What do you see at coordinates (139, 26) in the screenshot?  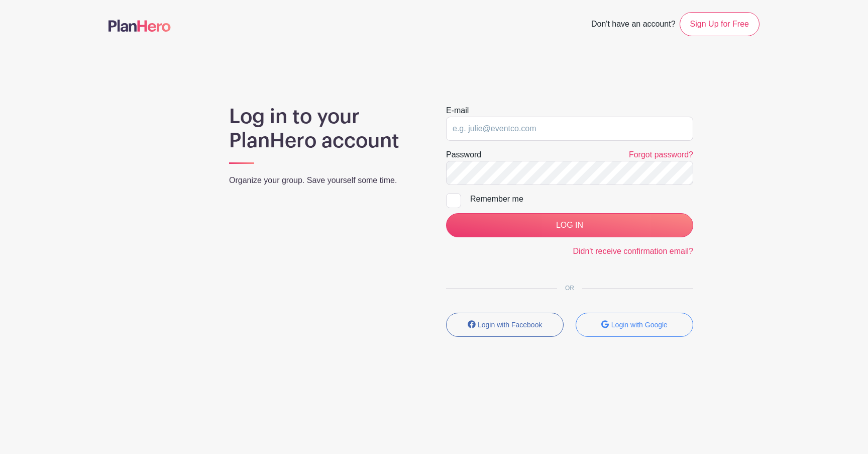 I see `img: logo-507f7623f17ff9eddc593b1ce0a138ce2505c220e1c5a4e2b4648c50719b7d32.svg` at bounding box center [139, 26].